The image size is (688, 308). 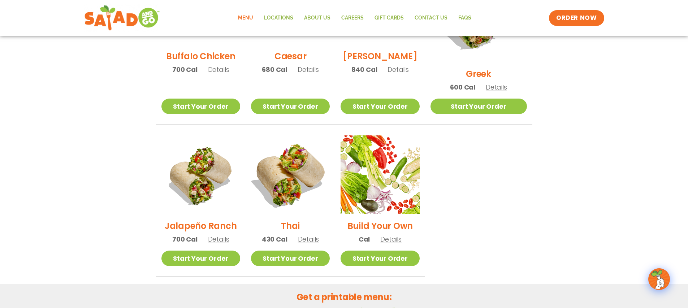 What do you see at coordinates (365, 69) in the screenshot?
I see `span: 840 Cal` at bounding box center [365, 69].